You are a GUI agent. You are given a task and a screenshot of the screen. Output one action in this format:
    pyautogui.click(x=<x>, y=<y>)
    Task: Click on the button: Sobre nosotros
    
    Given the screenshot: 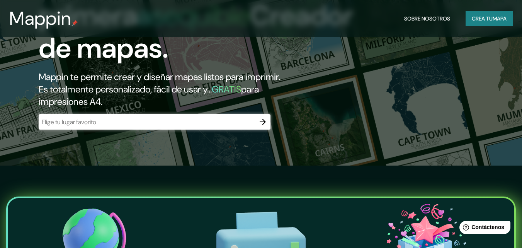 What is the action you would take?
    pyautogui.click(x=427, y=19)
    